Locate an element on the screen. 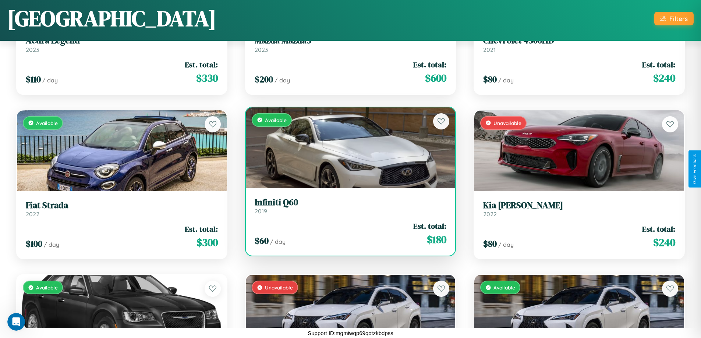 This screenshot has width=701, height=338. button: Filters is located at coordinates (674, 18).